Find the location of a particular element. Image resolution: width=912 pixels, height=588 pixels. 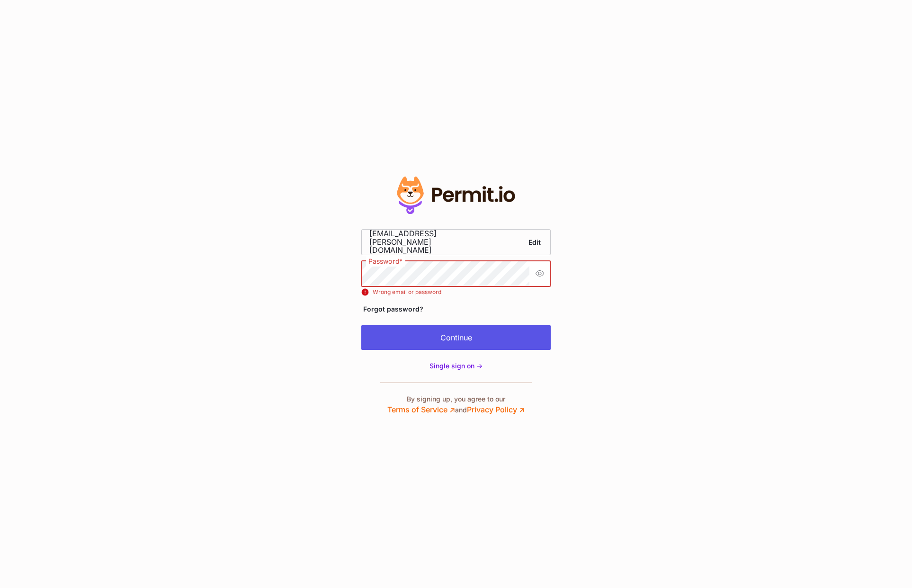

p: By signing up, you agree to our and is located at coordinates (456, 405).